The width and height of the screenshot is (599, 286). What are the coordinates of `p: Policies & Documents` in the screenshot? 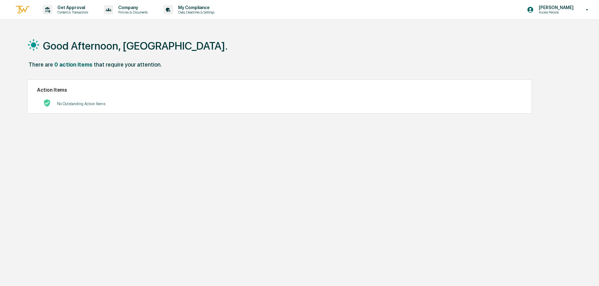 It's located at (132, 12).